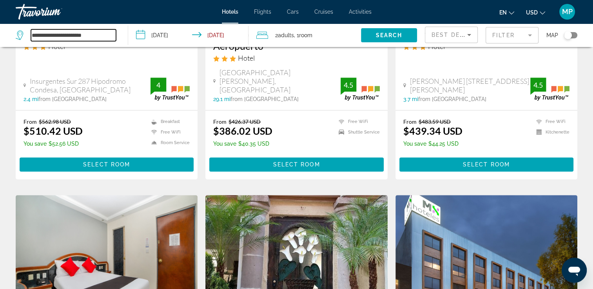 This screenshot has height=289, width=593. What do you see at coordinates (360, 12) in the screenshot?
I see `a: Activities` at bounding box center [360, 12].